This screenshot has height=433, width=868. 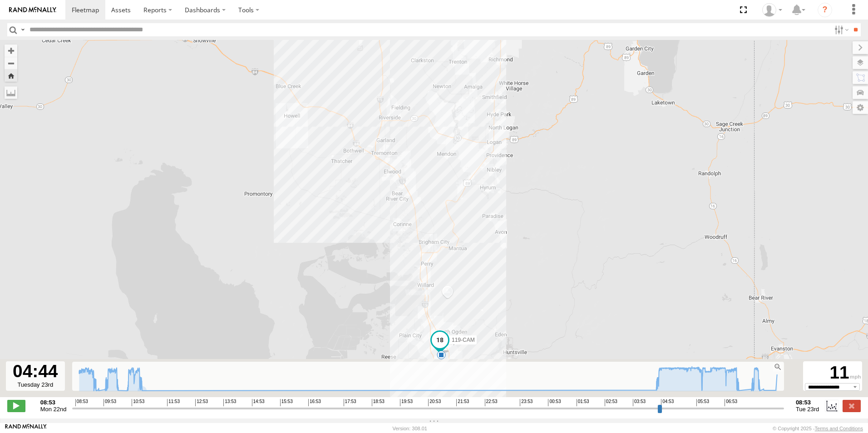 I want to click on div: Version: 308.01, so click(x=410, y=428).